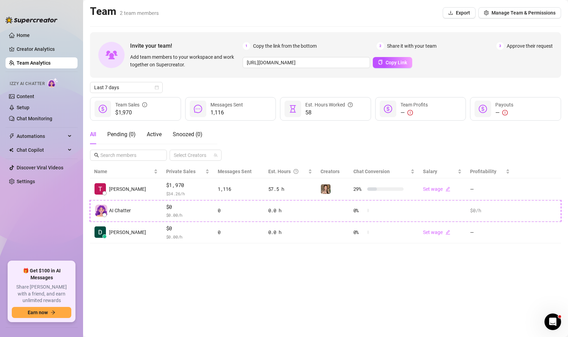 Image resolution: width=568 pixels, height=337 pixels. What do you see at coordinates (31, 20) in the screenshot?
I see `img: logo-BBDzfeDw.svg` at bounding box center [31, 20].